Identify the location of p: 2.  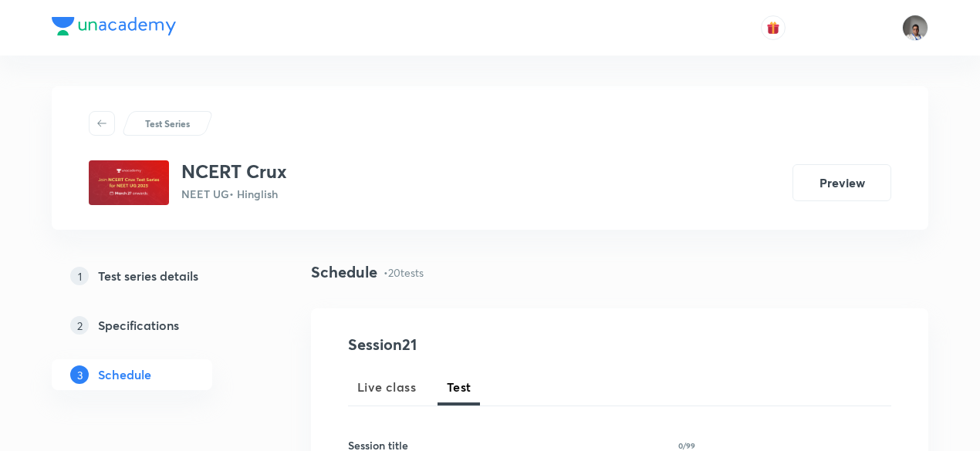
(79, 325).